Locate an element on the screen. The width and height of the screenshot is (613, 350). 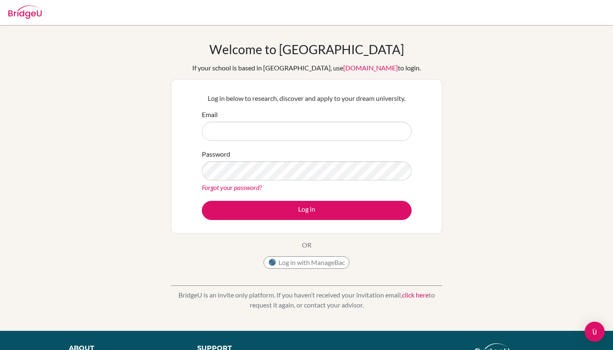
a: Forgot your password? is located at coordinates (232, 187).